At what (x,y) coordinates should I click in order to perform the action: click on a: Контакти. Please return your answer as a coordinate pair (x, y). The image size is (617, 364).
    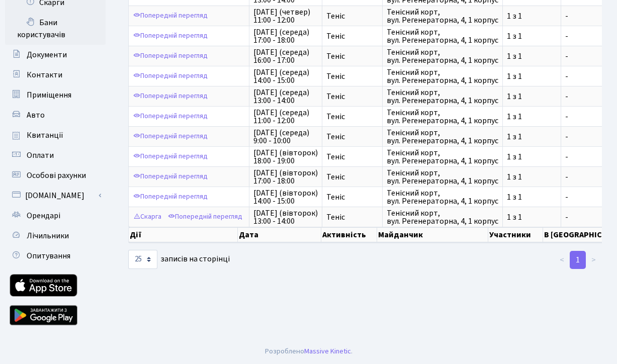
    Looking at the image, I should click on (55, 75).